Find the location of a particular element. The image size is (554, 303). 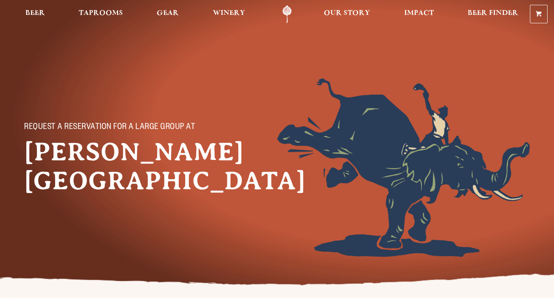

a: Winery is located at coordinates (229, 14).